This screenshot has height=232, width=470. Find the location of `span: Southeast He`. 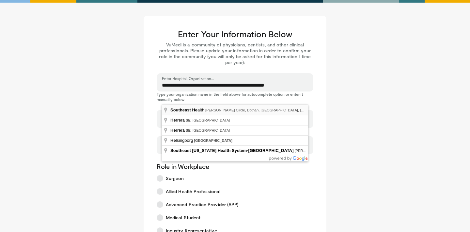

span: Southeast He is located at coordinates (184, 110).